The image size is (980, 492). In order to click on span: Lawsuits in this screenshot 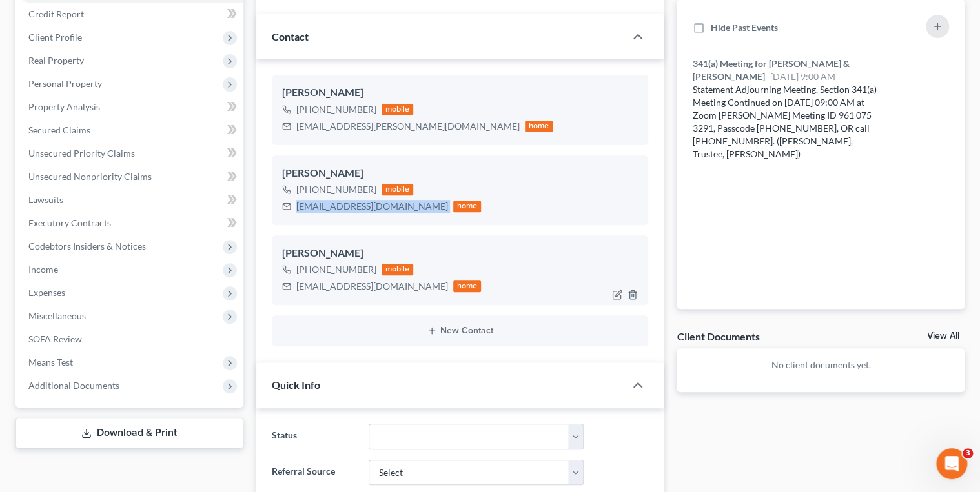, I will do `click(46, 200)`.